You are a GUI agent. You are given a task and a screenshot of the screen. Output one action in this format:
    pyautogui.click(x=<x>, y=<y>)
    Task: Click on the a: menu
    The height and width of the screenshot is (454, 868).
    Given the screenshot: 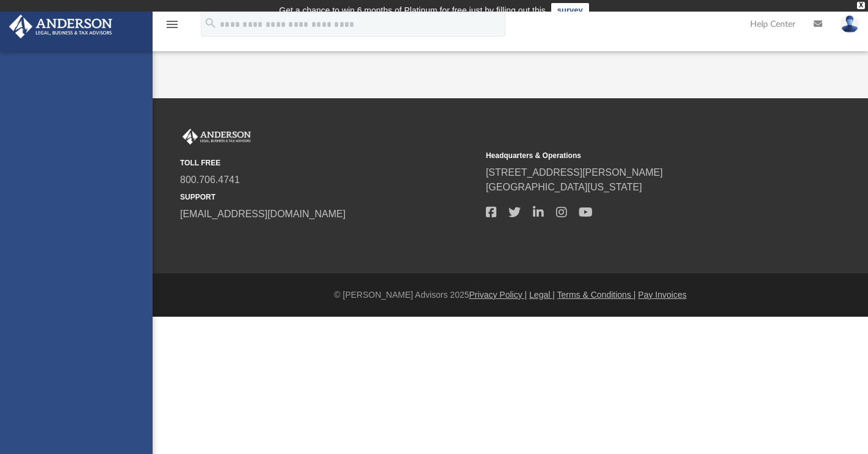 What is the action you would take?
    pyautogui.click(x=172, y=27)
    